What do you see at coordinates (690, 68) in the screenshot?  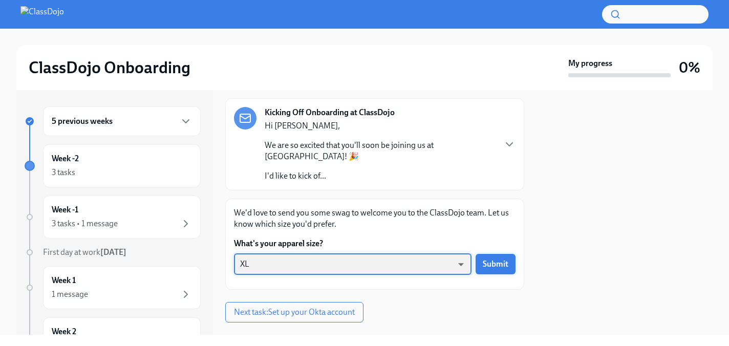 I see `h3: 0%` at bounding box center [690, 68].